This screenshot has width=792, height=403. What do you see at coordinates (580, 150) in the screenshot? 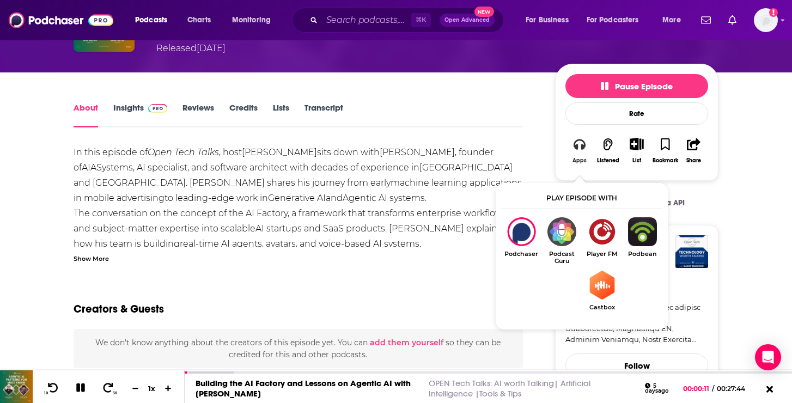
I see `button: Apps` at bounding box center [580, 150].